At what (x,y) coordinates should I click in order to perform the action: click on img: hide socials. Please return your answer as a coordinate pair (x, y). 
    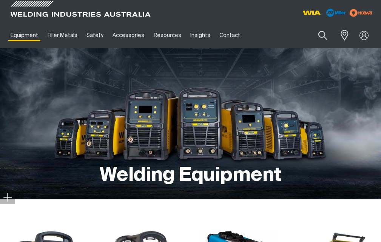
    Looking at the image, I should click on (8, 197).